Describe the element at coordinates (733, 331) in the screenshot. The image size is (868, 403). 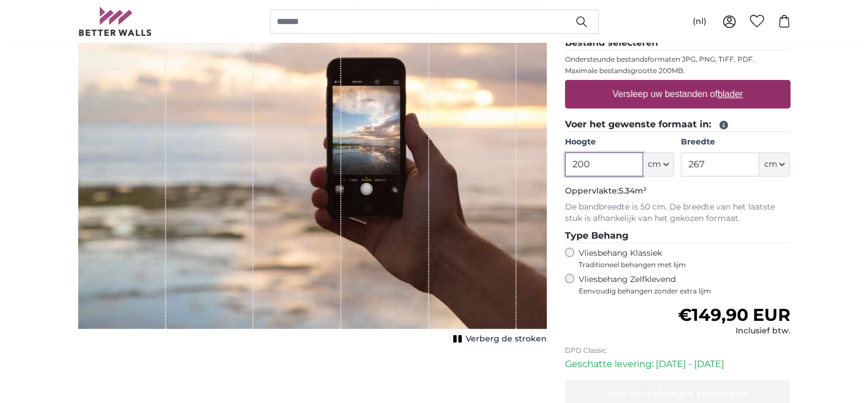
I see `div: Inclusief btw.` at that location.